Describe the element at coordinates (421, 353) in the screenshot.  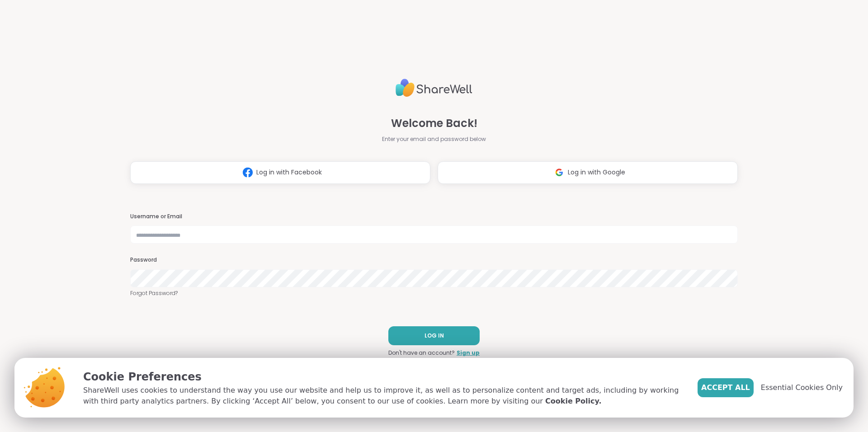
I see `span: Don't have an account?` at that location.